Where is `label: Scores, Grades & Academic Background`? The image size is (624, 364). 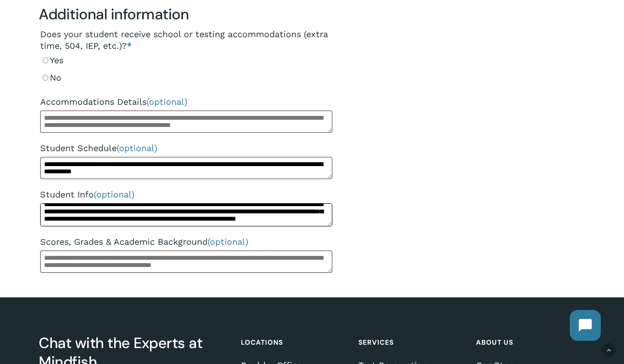
label: Scores, Grades & Academic Background is located at coordinates (187, 242).